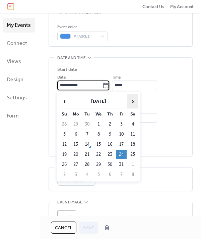 This screenshot has height=239, width=201. What do you see at coordinates (154, 6) in the screenshot?
I see `a: Contact Us` at bounding box center [154, 6].